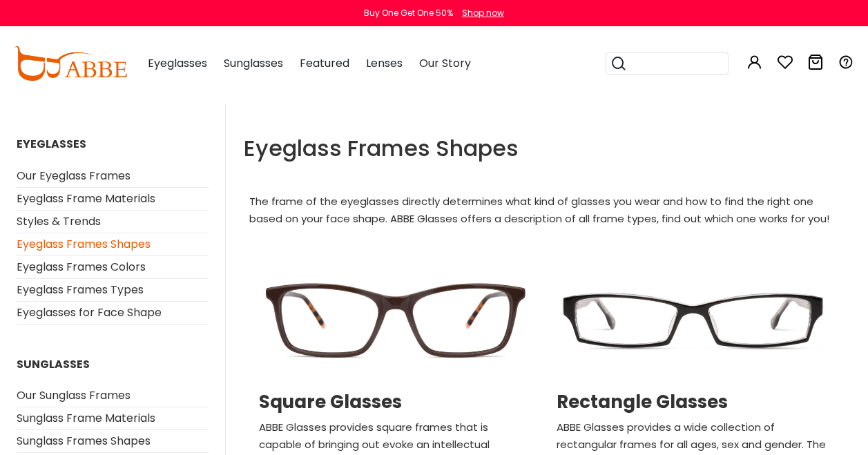 The height and width of the screenshot is (455, 868). What do you see at coordinates (254, 63) in the screenshot?
I see `span: Sunglasses` at bounding box center [254, 63].